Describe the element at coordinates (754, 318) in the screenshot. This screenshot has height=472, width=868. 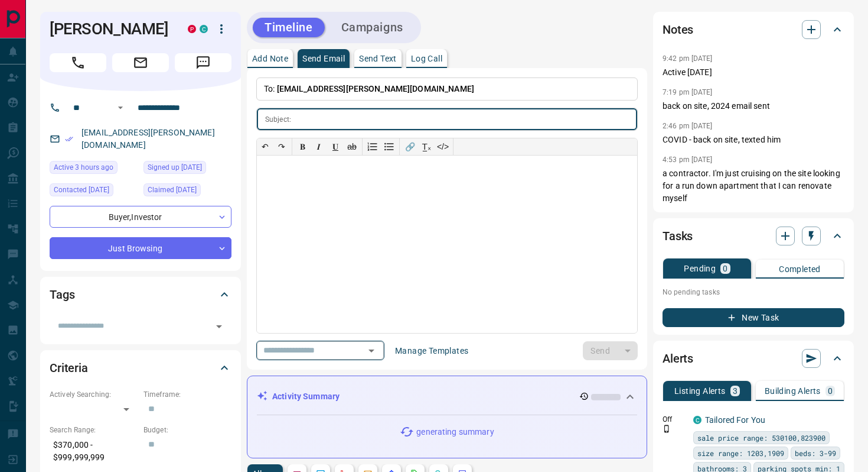
I see `button: New Task` at that location.